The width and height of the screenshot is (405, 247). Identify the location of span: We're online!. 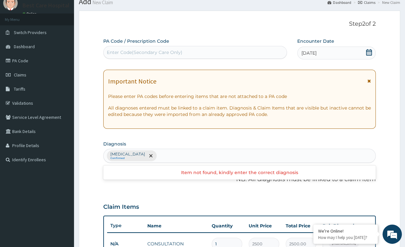
(63, 113).